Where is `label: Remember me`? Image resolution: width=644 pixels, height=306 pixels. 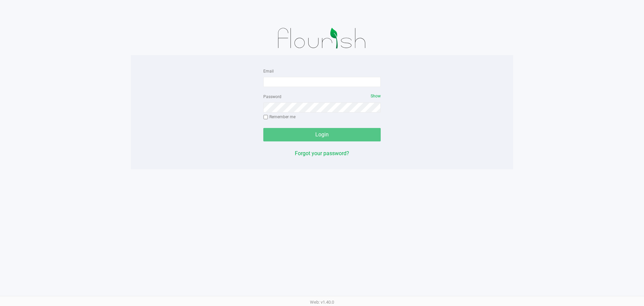
label: Remember me is located at coordinates (279, 117).